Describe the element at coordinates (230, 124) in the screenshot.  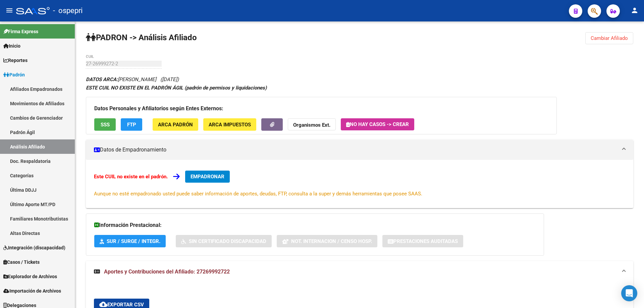
I see `button: ARCA Impuestos` at that location.